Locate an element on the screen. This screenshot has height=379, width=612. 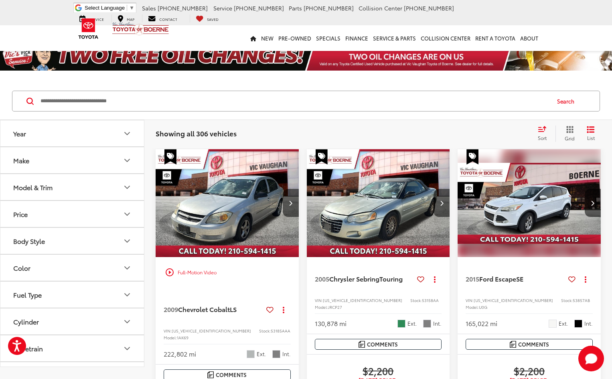
div: Make is located at coordinates (21, 160).